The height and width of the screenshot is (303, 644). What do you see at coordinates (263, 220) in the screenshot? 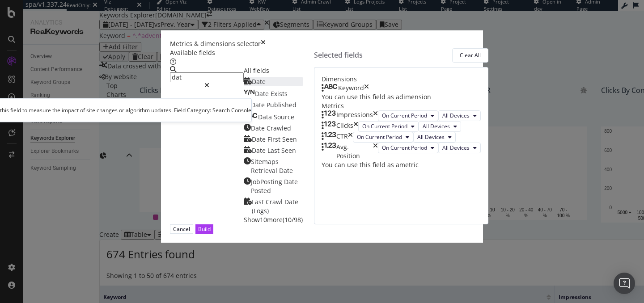
I see `span: Show 10 more` at bounding box center [263, 220].